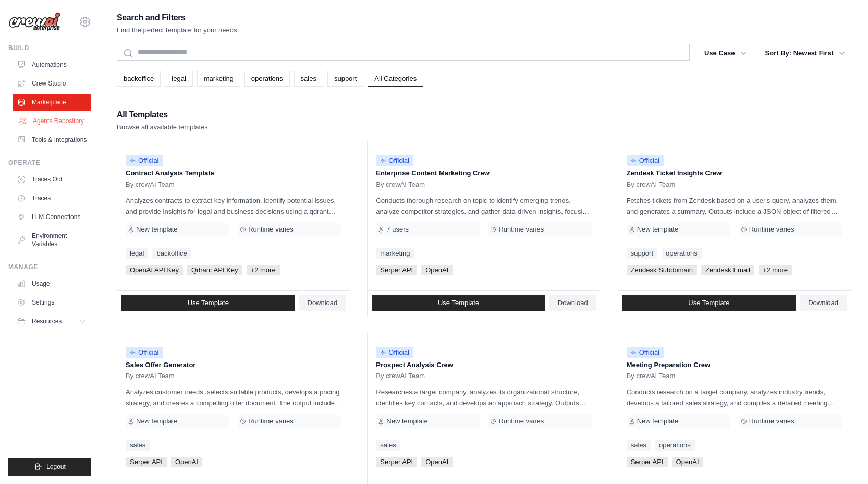  Describe the element at coordinates (234, 206) in the screenshot. I see `p: Analyzes contracts to extract key information, identify potential issues, and provide insights fo...` at that location.